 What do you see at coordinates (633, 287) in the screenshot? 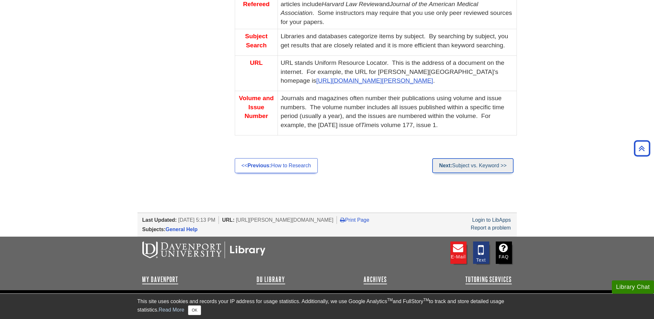
I see `button: Library Chat` at bounding box center [633, 287].